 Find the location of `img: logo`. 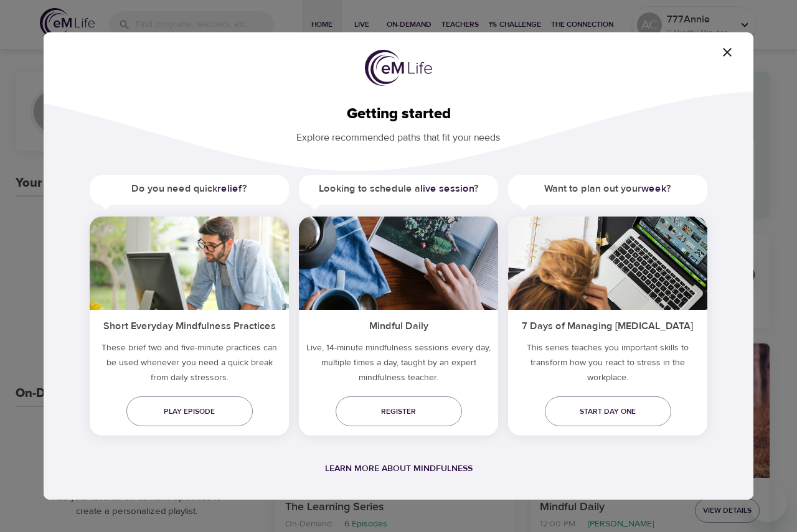

img: logo is located at coordinates (398, 68).